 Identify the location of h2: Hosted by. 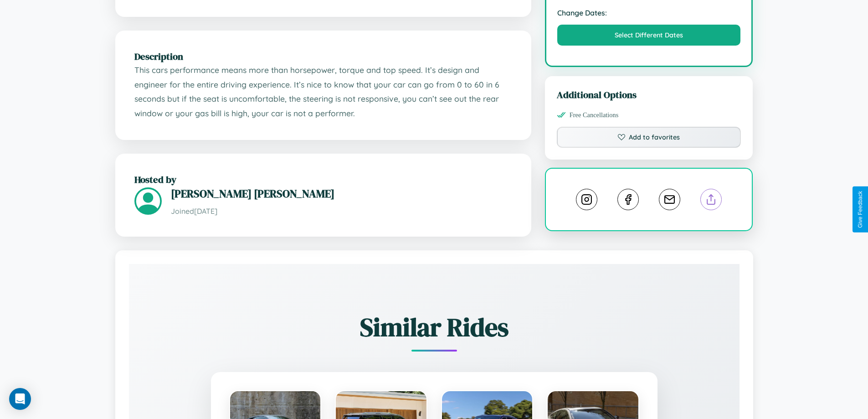
(323, 179).